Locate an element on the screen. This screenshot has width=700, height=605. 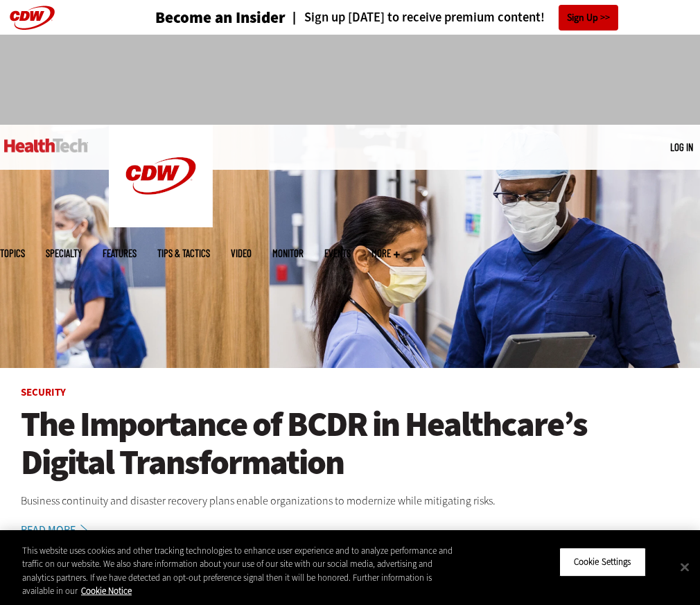
p: Business continuity and disaster recovery plans enable organizations to modernize while mitigatin... is located at coordinates (350, 501).